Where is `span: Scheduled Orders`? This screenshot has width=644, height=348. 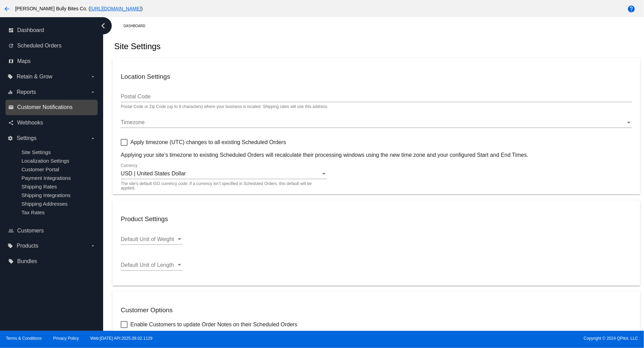 span: Scheduled Orders is located at coordinates (40, 46).